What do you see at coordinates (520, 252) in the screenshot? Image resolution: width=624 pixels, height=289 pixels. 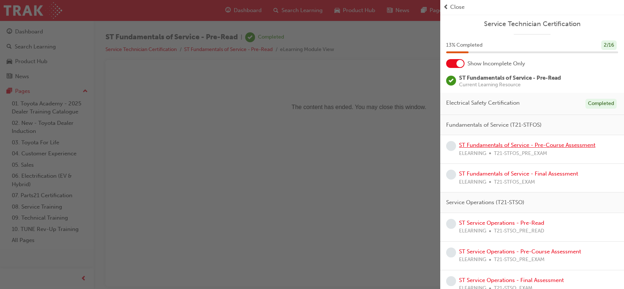 I see `a: ST Service Operations - Pre-Course Assessment` at bounding box center [520, 252].